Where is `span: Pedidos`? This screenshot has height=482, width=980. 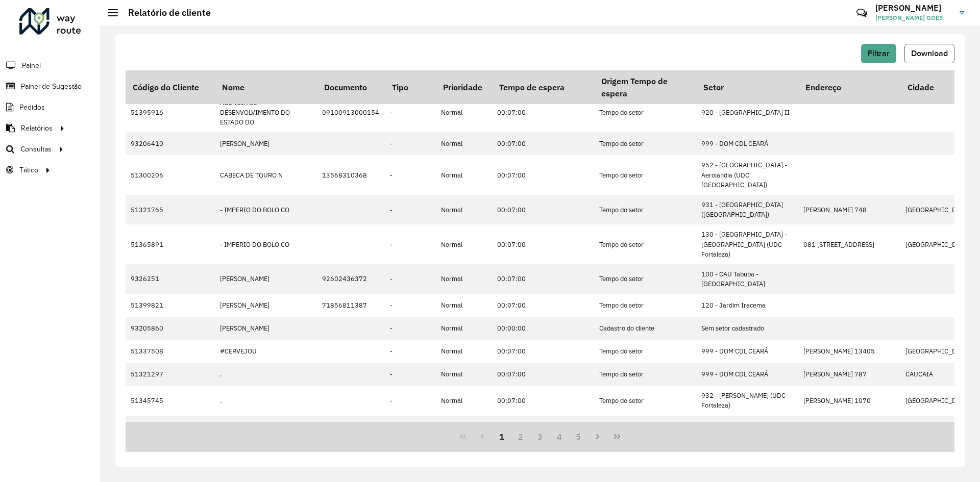 span: Pedidos is located at coordinates (32, 107).